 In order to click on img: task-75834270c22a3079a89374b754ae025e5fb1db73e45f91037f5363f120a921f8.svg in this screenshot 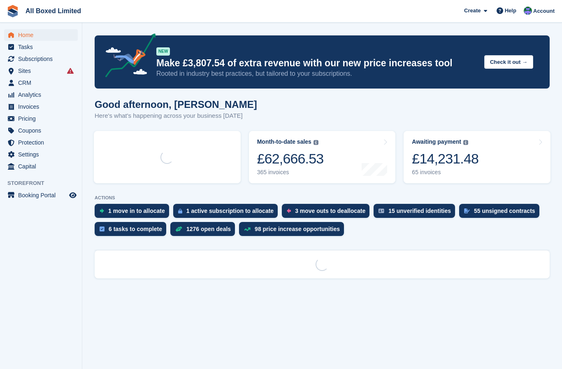, I will do `click(102, 229)`.